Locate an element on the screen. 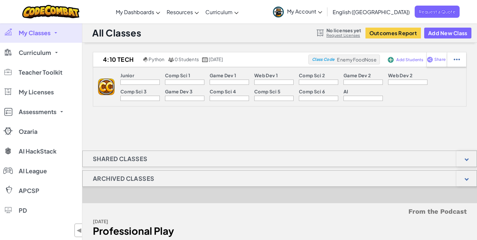  span: AI HackStack is located at coordinates (37, 151).